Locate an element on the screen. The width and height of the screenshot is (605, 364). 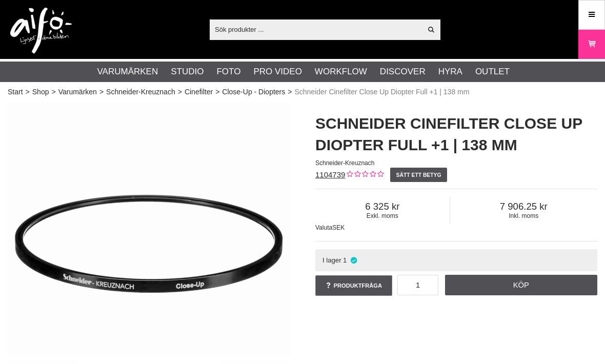
input: Sök produkter ... is located at coordinates (316, 29).